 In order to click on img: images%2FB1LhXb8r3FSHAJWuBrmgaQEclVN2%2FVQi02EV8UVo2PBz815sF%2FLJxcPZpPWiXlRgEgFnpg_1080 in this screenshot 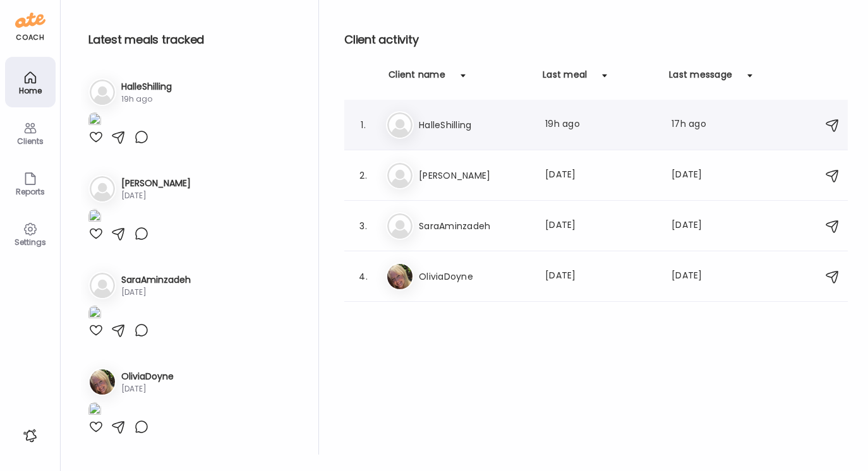, I will do `click(94, 120)`.